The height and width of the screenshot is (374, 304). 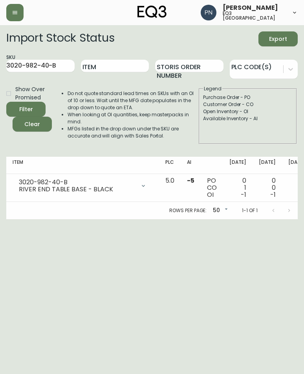 I want to click on li: Do not quote standard lead times on SKUs with an OI of 10 or less. Wait until the MFG date popula..., so click(x=133, y=100).